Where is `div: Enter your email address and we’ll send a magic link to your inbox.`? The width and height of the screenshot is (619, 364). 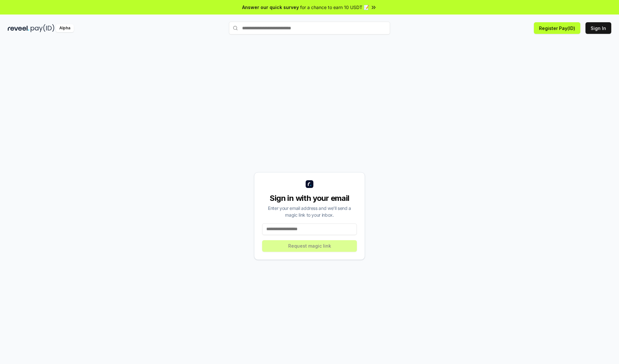 div: Enter your email address and we’ll send a magic link to your inbox. is located at coordinates (310, 211).